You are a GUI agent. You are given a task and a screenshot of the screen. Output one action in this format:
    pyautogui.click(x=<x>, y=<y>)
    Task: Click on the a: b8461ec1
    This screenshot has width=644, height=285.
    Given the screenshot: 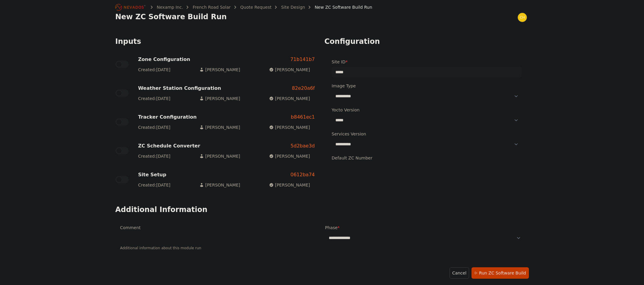 What is the action you would take?
    pyautogui.click(x=303, y=117)
    